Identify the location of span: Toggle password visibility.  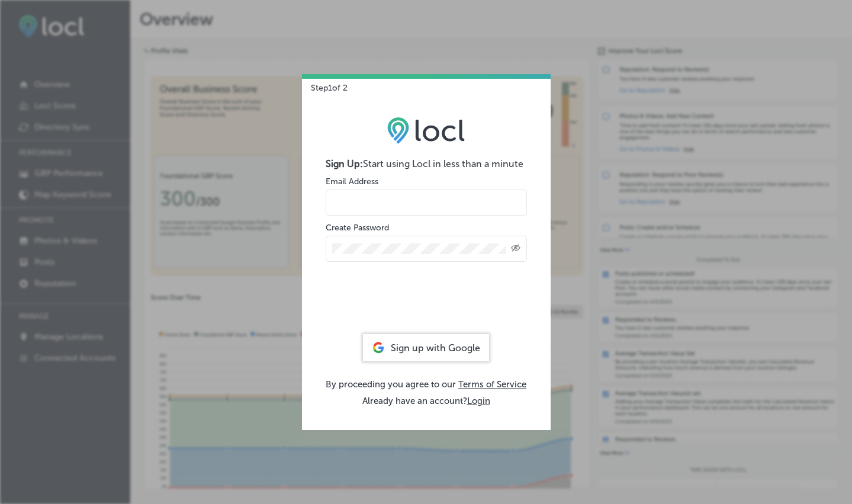
(516, 249).